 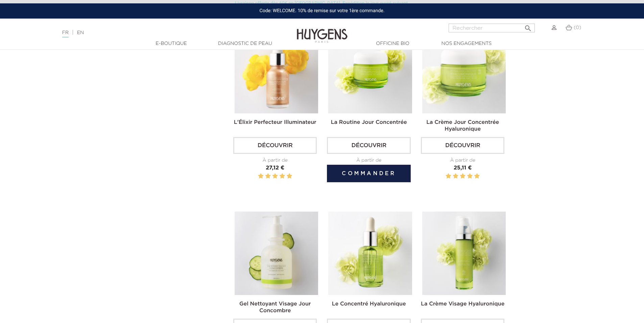 What do you see at coordinates (245, 43) in the screenshot?
I see `a: Diagnostic de peau` at bounding box center [245, 43].